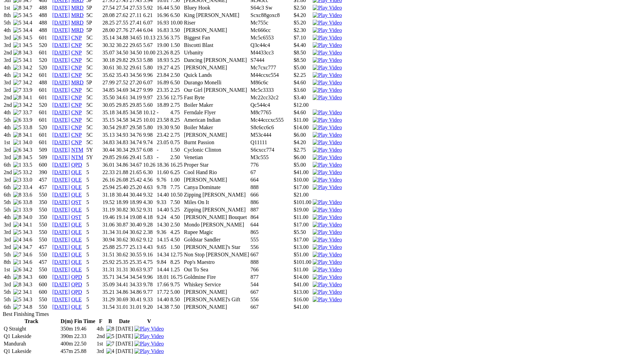 The width and height of the screenshot is (644, 355). What do you see at coordinates (108, 45) in the screenshot?
I see `td: 30.32` at bounding box center [108, 45].